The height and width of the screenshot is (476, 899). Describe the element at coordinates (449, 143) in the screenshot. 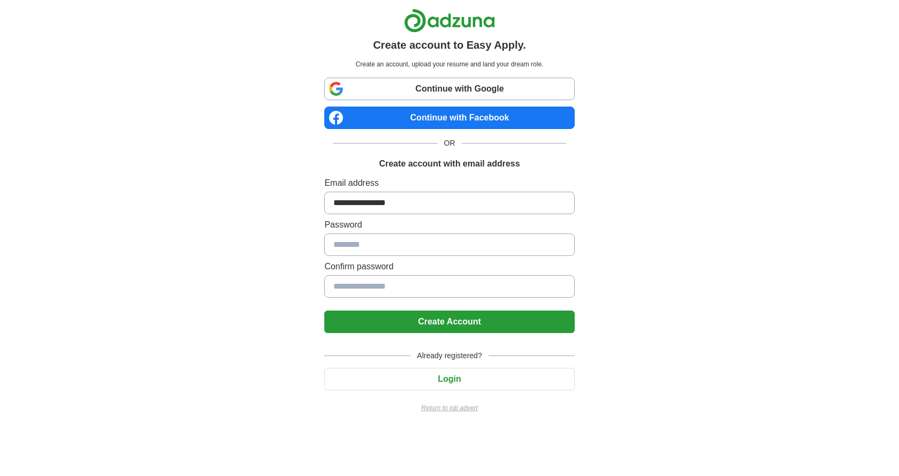

I see `span: OR` at that location.